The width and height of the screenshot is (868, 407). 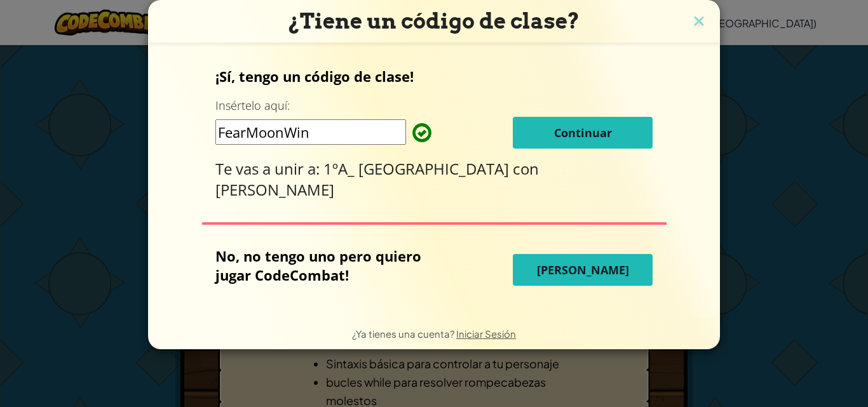 What do you see at coordinates (253, 106) in the screenshot?
I see `label: Insértelo aquí:` at bounding box center [253, 106].